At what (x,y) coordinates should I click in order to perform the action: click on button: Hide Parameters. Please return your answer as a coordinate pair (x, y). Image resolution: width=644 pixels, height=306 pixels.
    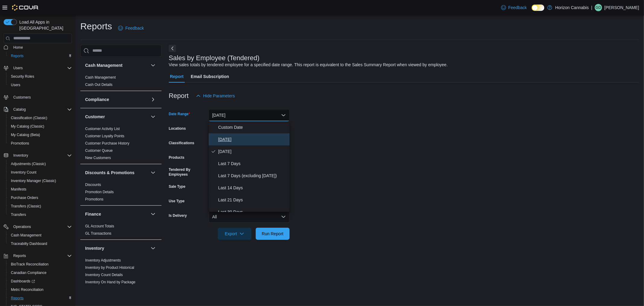
    Looking at the image, I should click on (215, 96).